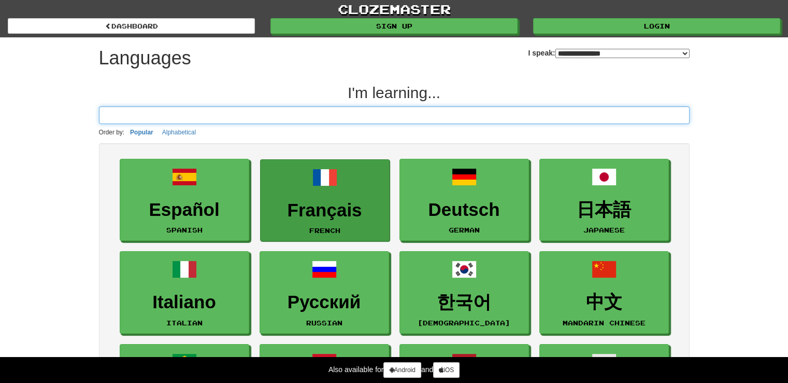  I want to click on small: French, so click(325, 230).